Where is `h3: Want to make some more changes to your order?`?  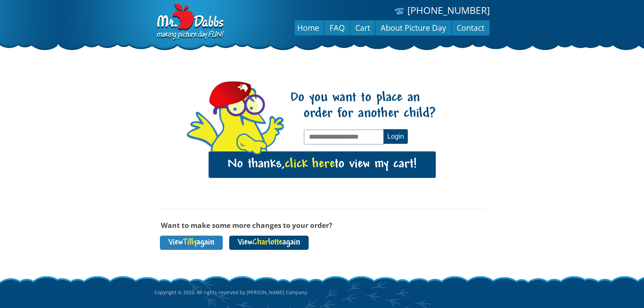 h3: Want to make some more changes to your order? is located at coordinates (322, 225).